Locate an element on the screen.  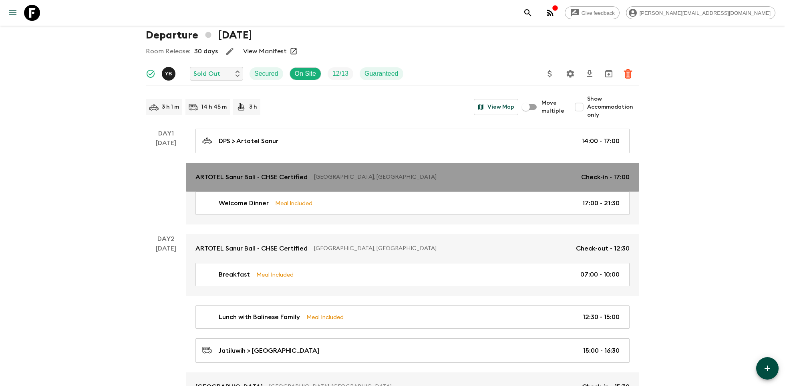
p: 17:00 - 21:30 is located at coordinates (601, 203).